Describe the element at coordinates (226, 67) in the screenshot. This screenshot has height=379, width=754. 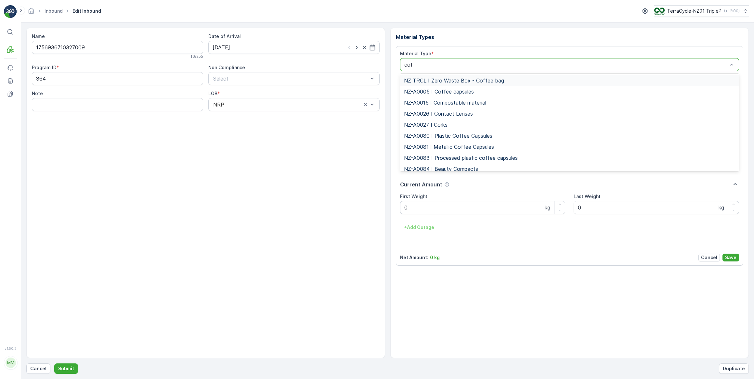
I see `label: Non Compliance` at that location.